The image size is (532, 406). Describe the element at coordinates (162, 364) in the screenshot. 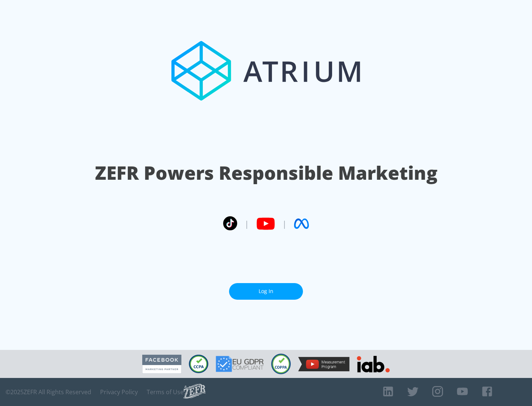

I see `img: Facebook Marketing Partner` at that location.